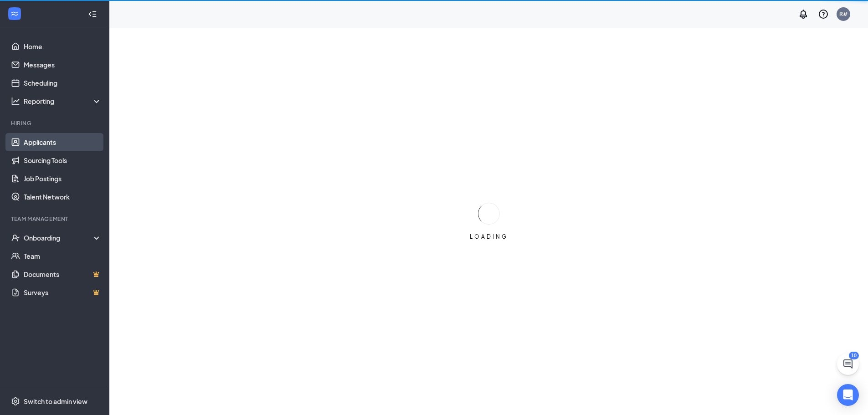  What do you see at coordinates (63, 101) in the screenshot?
I see `div: Reporting` at bounding box center [63, 101].